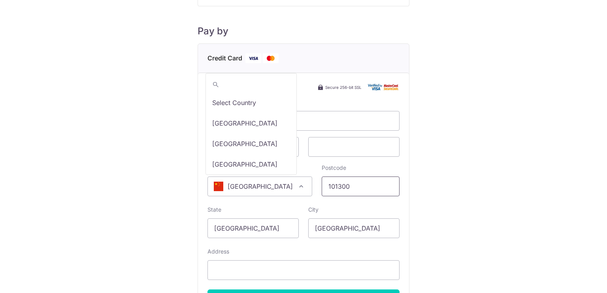 This screenshot has height=293, width=607. Describe the element at coordinates (314, 210) in the screenshot. I see `label: City` at that location.